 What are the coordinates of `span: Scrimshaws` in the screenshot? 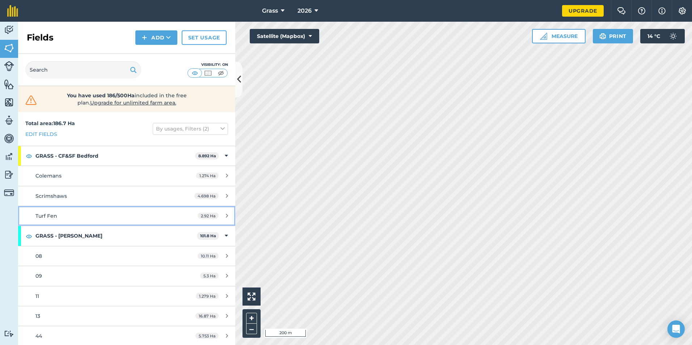 It's located at (51, 196).